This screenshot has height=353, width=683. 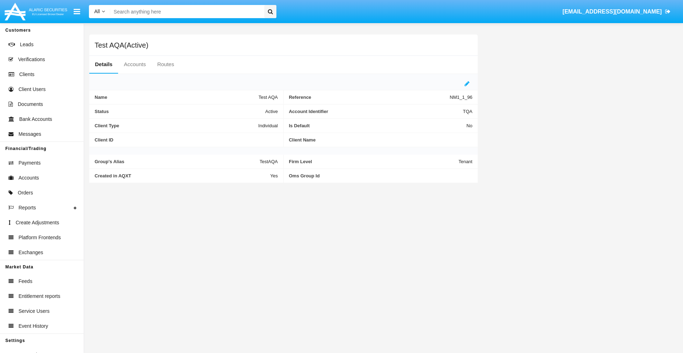 What do you see at coordinates (135, 64) in the screenshot?
I see `a: Accounts` at bounding box center [135, 64].